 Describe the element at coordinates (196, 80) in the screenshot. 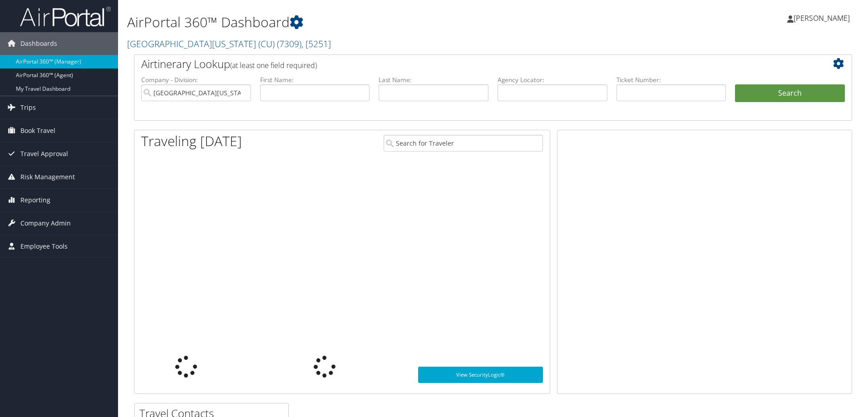

I see `label: Company - Division:` at that location.